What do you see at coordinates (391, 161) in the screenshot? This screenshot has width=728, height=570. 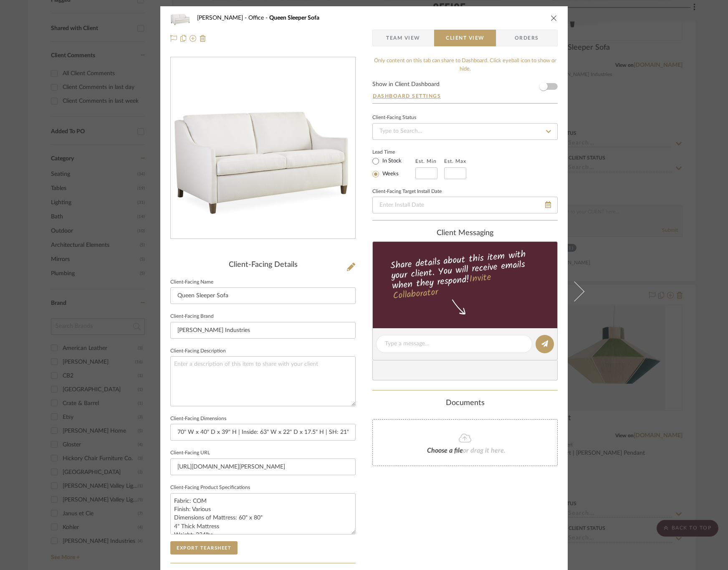 I see `label: In Stock` at bounding box center [391, 161].